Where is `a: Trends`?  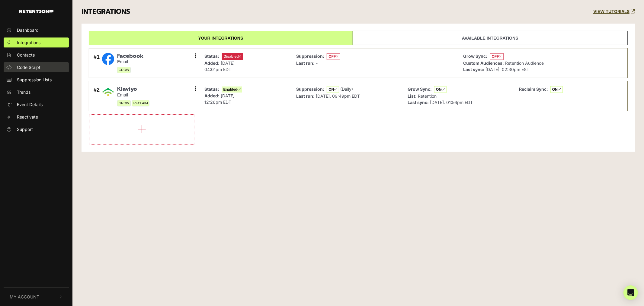
a: Trends is located at coordinates (36, 92).